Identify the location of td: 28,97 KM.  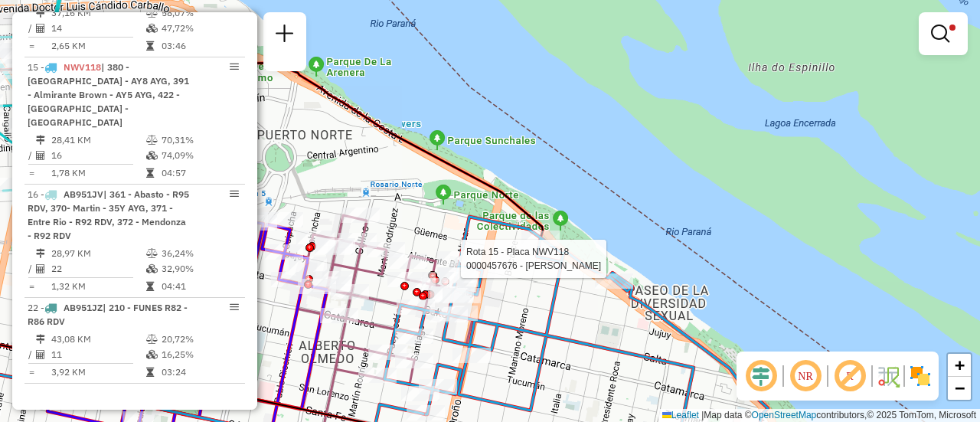
(98, 253).